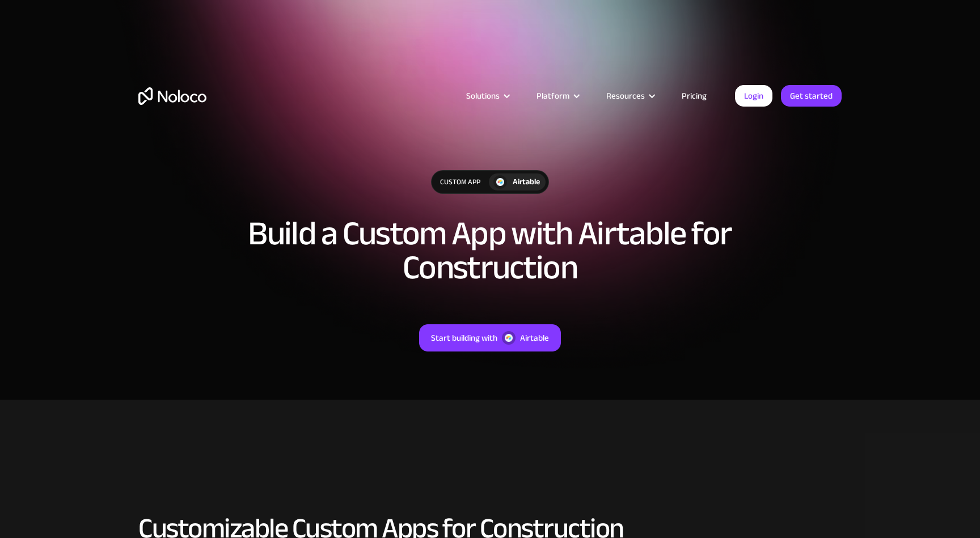  What do you see at coordinates (754, 96) in the screenshot?
I see `a: Login` at bounding box center [754, 96].